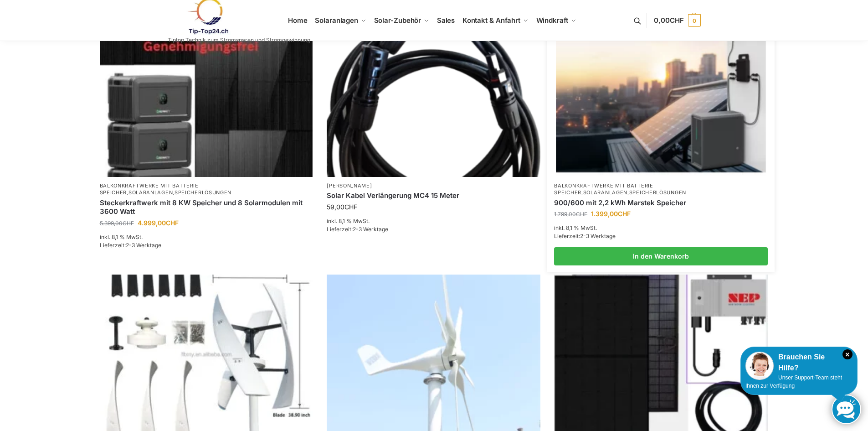  Describe the element at coordinates (398, 20) in the screenshot. I see `span: Solar-Zubehör` at that location.